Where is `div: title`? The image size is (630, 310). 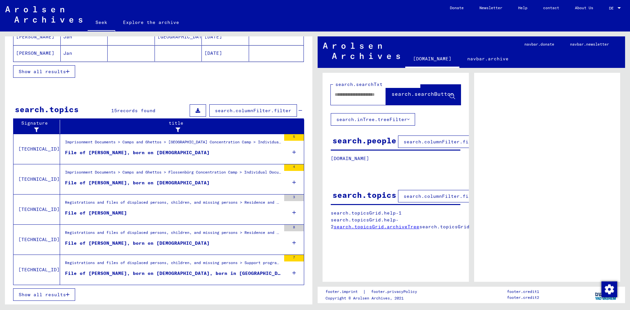
div: title is located at coordinates (180, 127).